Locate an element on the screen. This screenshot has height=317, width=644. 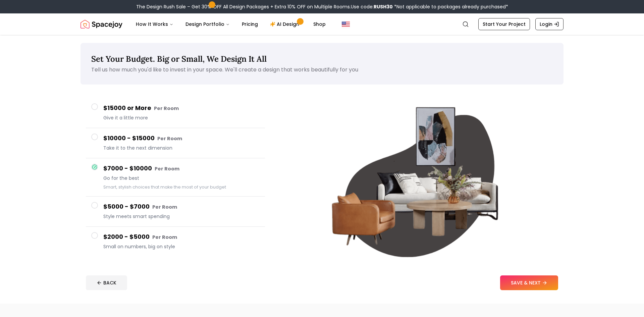
span: Set Your Budget. Big or Small, We Design It All is located at coordinates (179, 59).